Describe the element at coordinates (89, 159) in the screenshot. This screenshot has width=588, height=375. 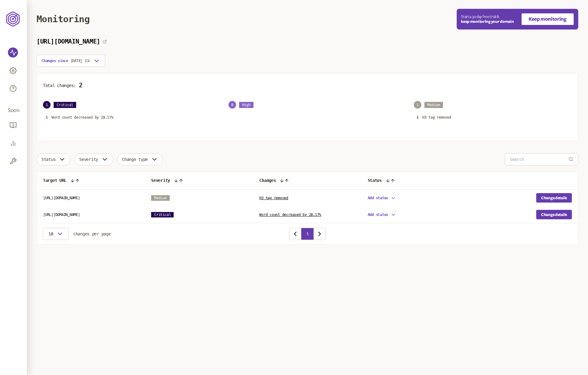
I see `span: Severity` at that location.